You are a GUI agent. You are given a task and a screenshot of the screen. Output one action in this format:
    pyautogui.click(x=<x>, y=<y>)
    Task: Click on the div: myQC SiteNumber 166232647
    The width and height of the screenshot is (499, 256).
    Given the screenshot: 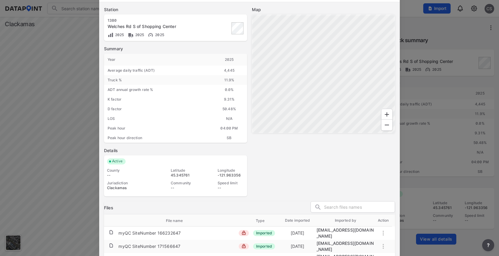 What is the action you would take?
    pyautogui.click(x=150, y=233)
    